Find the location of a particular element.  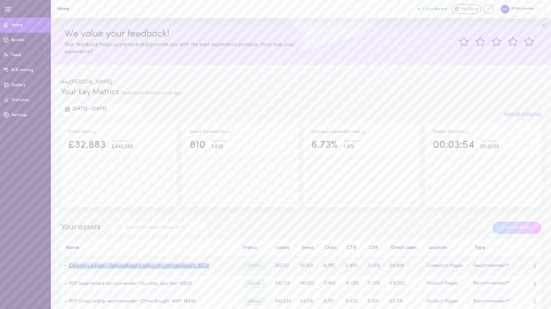

span: Your feedback helps us improve and provide you with the best experience possible. How was your ex... is located at coordinates (179, 48).